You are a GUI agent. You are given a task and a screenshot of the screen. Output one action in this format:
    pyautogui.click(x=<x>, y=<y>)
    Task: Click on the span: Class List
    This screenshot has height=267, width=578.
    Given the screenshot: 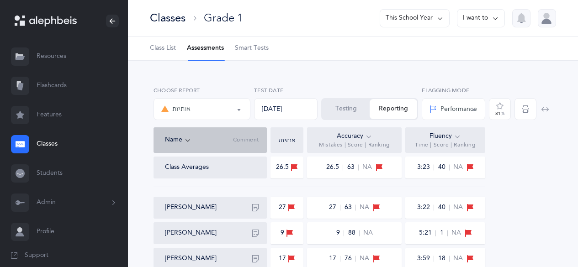 What is the action you would take?
    pyautogui.click(x=163, y=48)
    